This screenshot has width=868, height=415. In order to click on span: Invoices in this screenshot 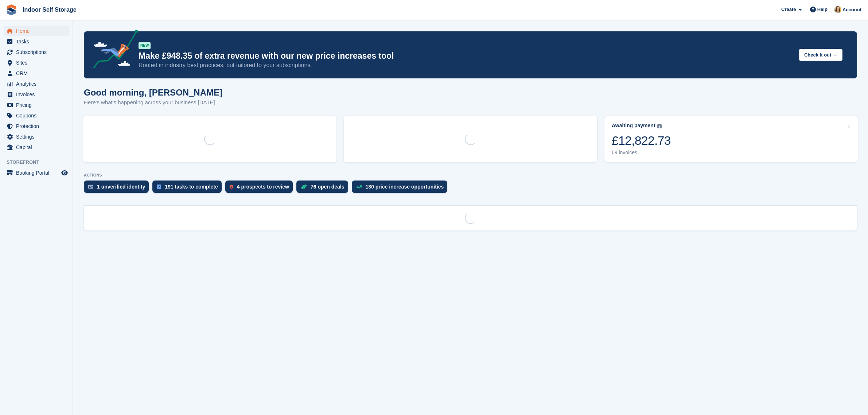, I will do `click(38, 94)`.